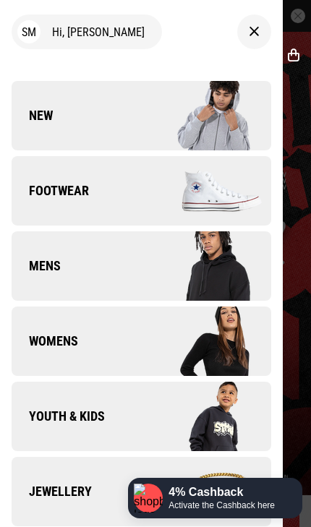  Describe the element at coordinates (29, 32) in the screenshot. I see `div: SM` at that location.